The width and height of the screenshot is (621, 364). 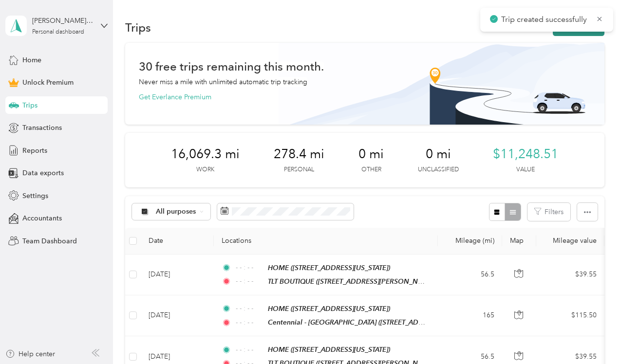 I want to click on span: Accountants, so click(x=42, y=218).